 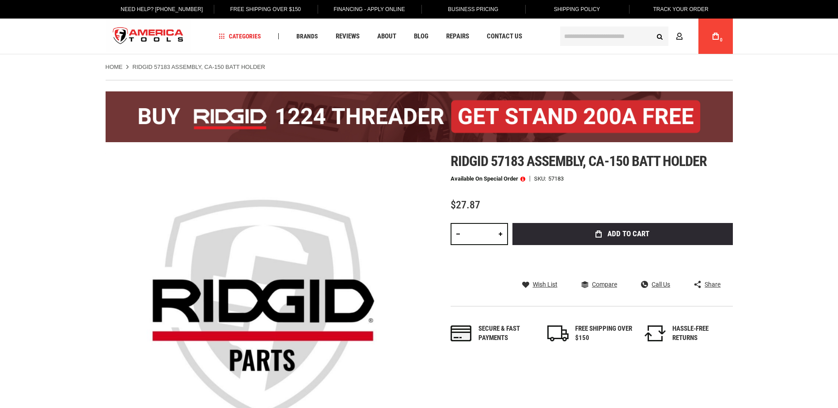 What do you see at coordinates (148, 36) in the screenshot?
I see `img: America Tools` at bounding box center [148, 36].